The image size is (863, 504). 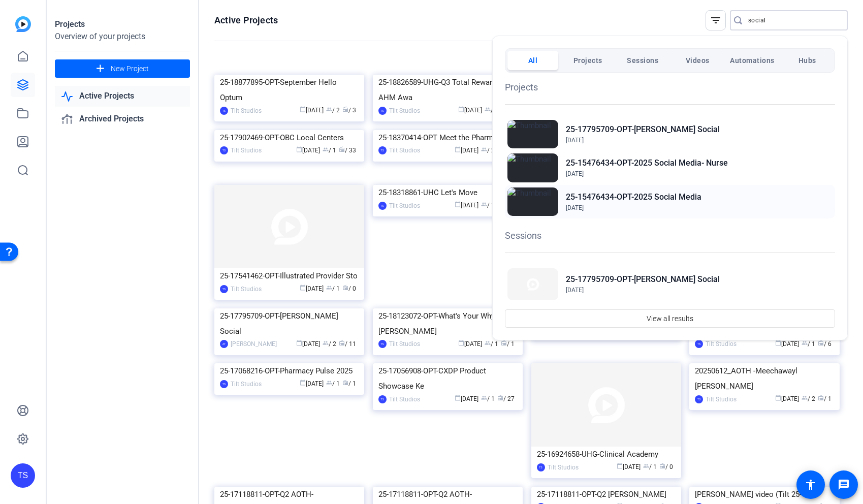 I want to click on span: All, so click(x=533, y=60).